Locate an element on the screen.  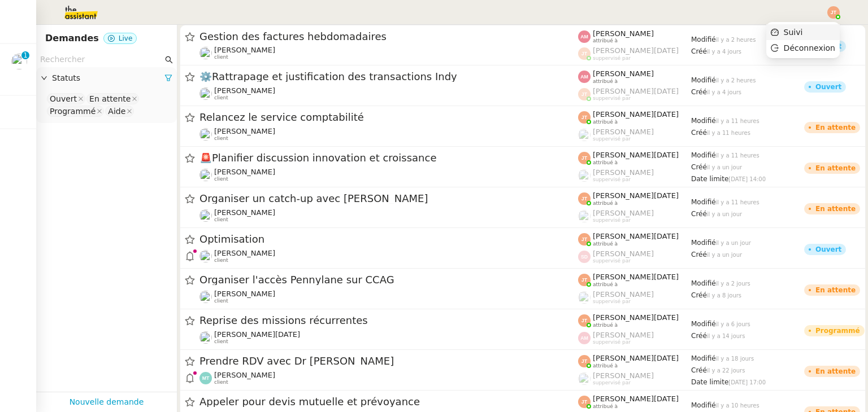
img: users%2FpftfpH3HWzRMeZpe6E7kXDgO5SJ3%2Favatar%2Fa3cc7090-f8ed-4df9-82e0-3c63ac65f9dd is located at coordinates (206, 175).